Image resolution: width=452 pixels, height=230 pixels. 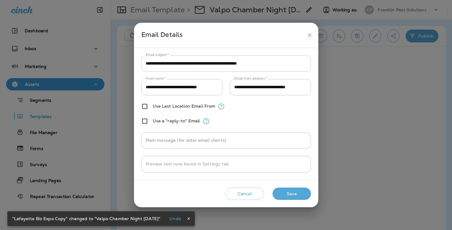 What do you see at coordinates (292, 194) in the screenshot?
I see `button: Save` at bounding box center [292, 194].